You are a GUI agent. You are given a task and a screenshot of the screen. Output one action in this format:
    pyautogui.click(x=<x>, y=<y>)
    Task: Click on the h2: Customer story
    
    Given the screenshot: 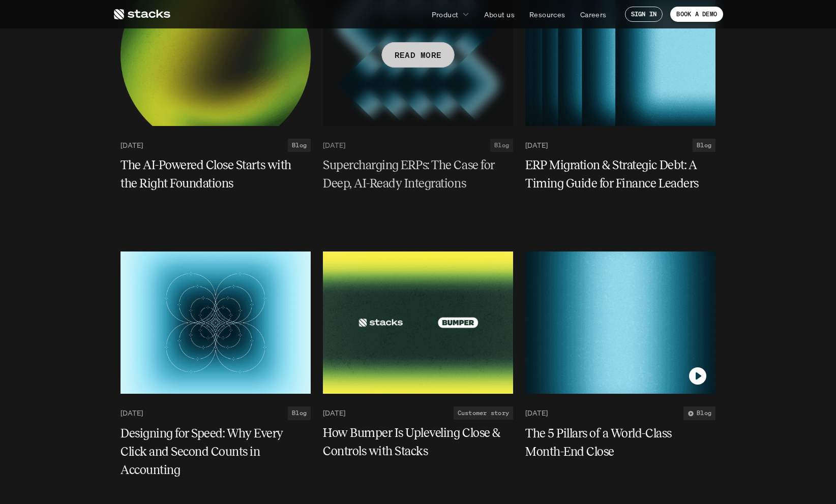 What is the action you would take?
    pyautogui.click(x=483, y=413)
    